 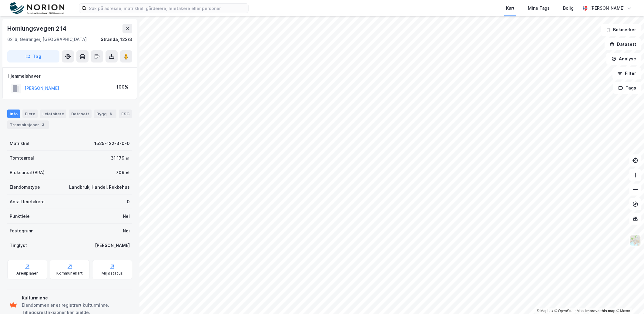 What do you see at coordinates (70, 76) in the screenshot?
I see `div: Hjemmelshaver` at bounding box center [70, 76].